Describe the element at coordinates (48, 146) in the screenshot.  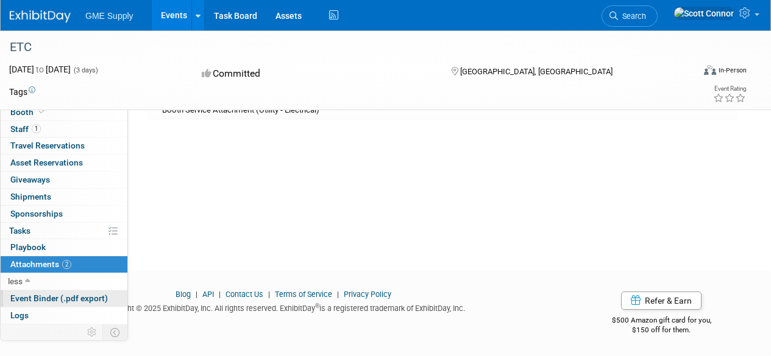
I see `span: Travel Reservations` at that location.